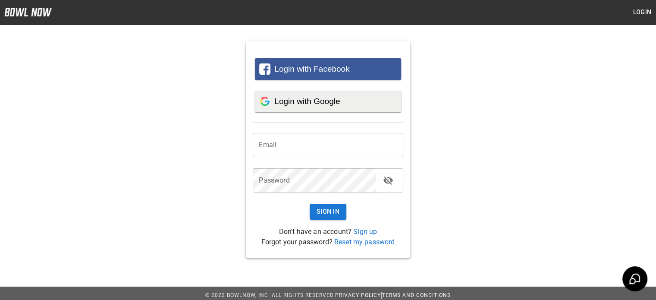  What do you see at coordinates (364, 241) in the screenshot?
I see `a: Reset my password` at bounding box center [364, 241].